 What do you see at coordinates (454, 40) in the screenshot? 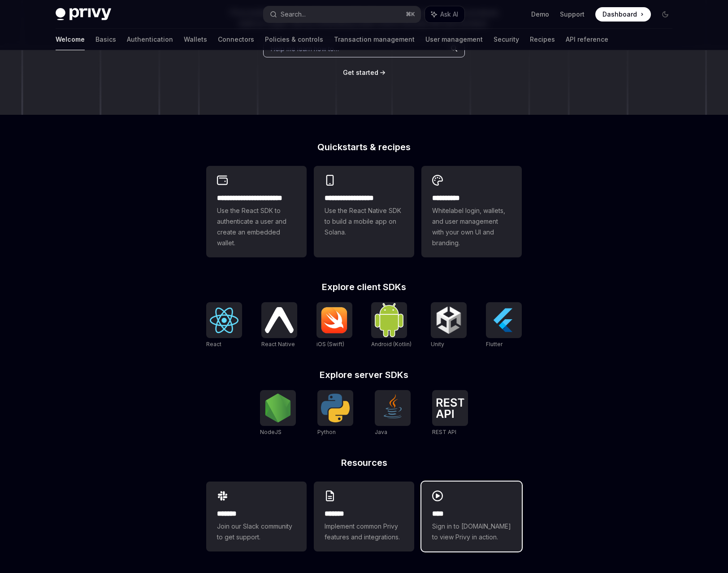
I see `a: User management` at bounding box center [454, 40].